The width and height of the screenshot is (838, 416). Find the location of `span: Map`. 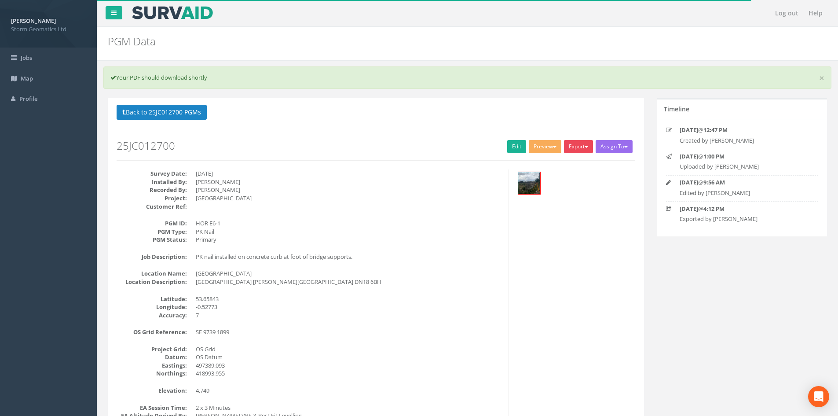

span: Map is located at coordinates (27, 78).